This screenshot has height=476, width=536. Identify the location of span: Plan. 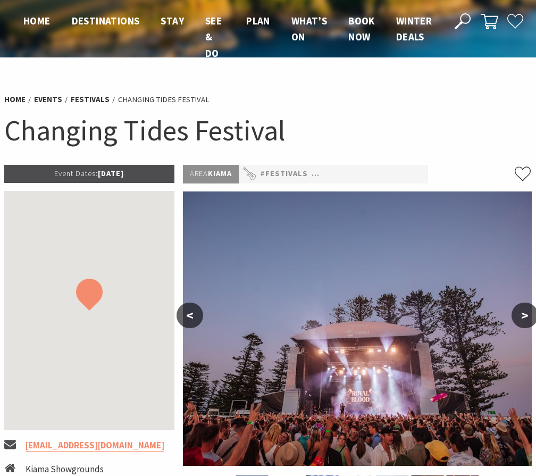
(258, 21).